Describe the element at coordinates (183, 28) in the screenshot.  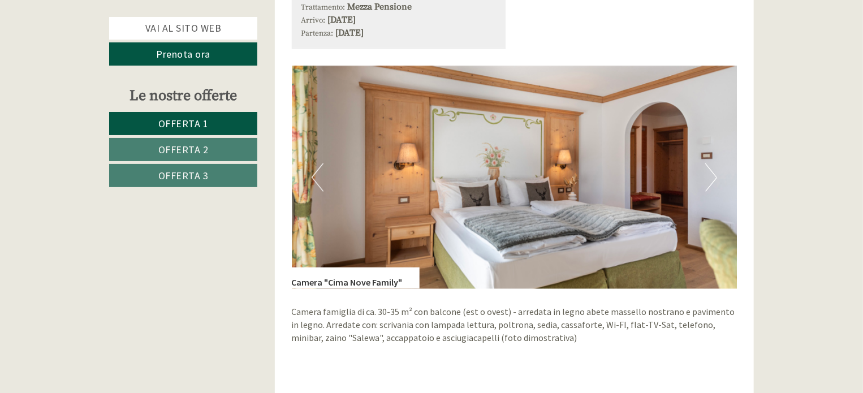
I see `a: Vai al sito web` at that location.